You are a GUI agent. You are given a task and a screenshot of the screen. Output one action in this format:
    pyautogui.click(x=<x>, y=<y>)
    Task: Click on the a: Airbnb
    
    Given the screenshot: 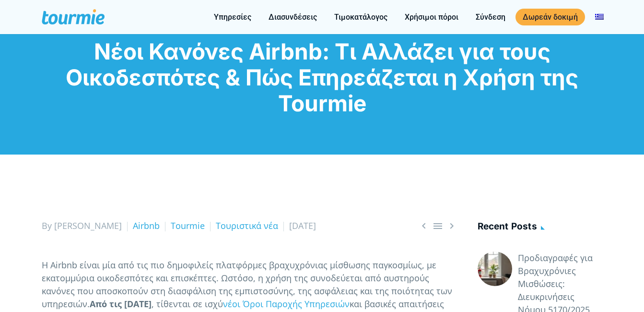 What is the action you would take?
    pyautogui.click(x=146, y=226)
    